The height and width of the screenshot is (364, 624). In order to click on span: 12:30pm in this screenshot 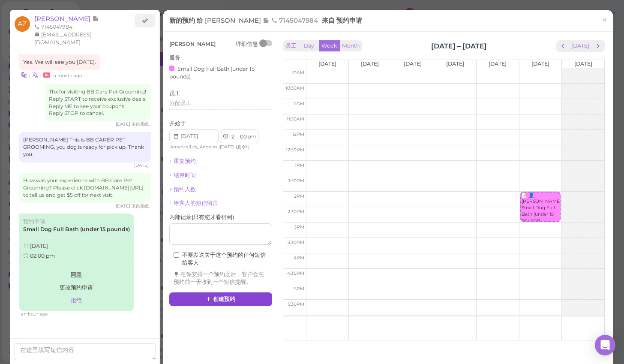, I will do `click(295, 150)`.